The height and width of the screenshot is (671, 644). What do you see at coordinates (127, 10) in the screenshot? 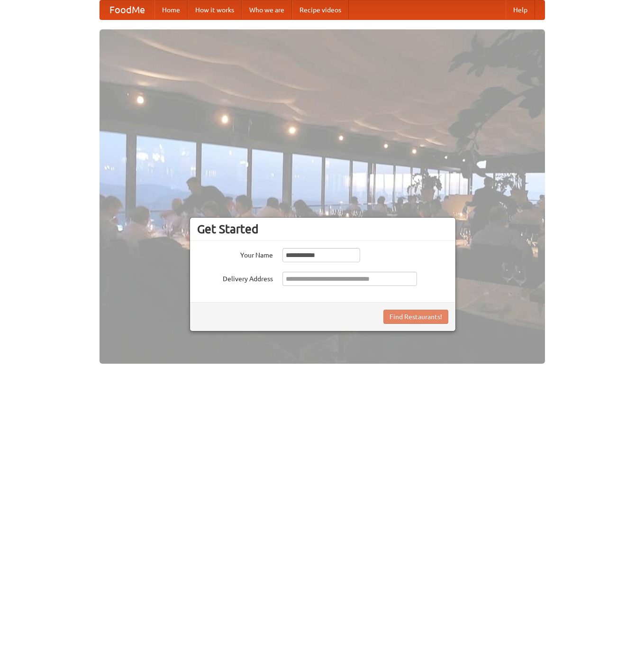
I see `a: FoodMe` at bounding box center [127, 10].